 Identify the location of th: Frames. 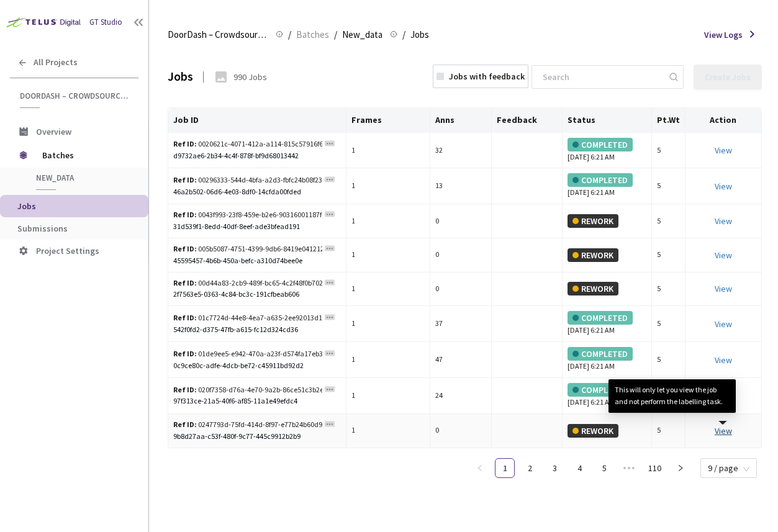
(388, 121).